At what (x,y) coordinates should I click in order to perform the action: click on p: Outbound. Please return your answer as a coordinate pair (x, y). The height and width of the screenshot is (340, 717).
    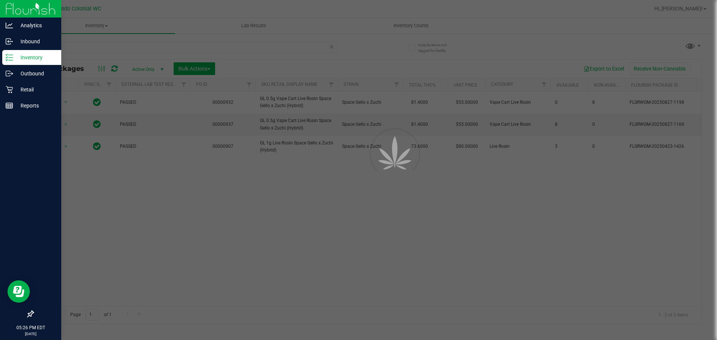
    Looking at the image, I should click on (35, 74).